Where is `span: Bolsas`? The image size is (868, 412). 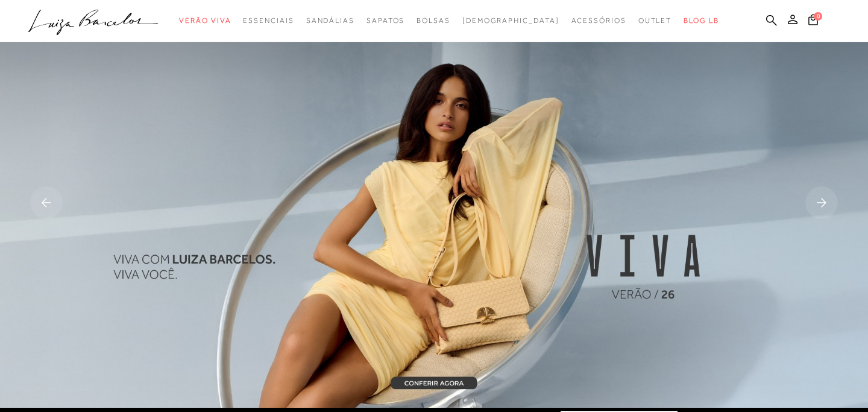
span: Bolsas is located at coordinates (433, 21).